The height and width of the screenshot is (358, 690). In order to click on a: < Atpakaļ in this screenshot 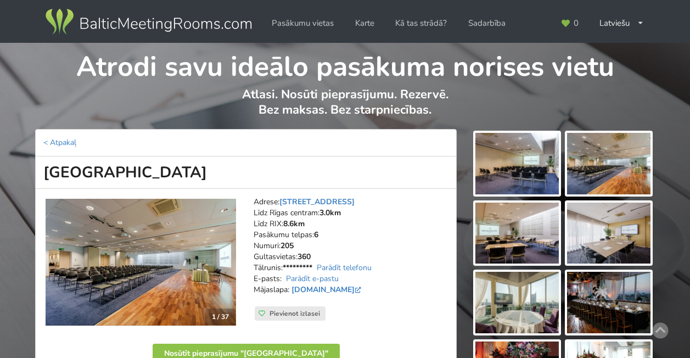, I will do `click(60, 142)`.